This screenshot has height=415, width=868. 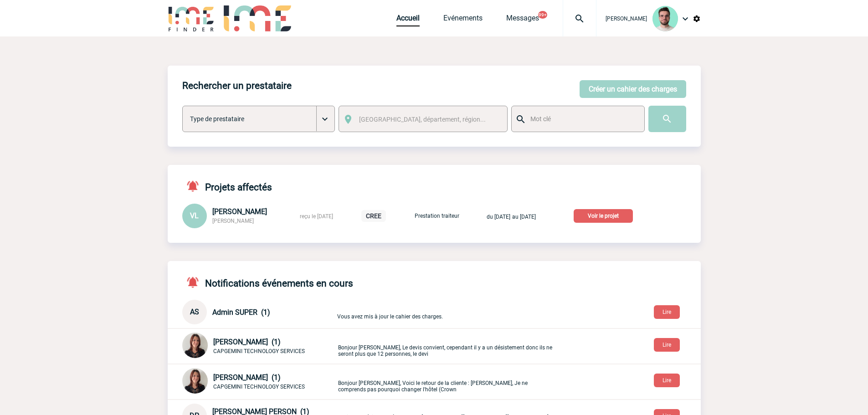 I want to click on img: IME-Finder, so click(x=192, y=19).